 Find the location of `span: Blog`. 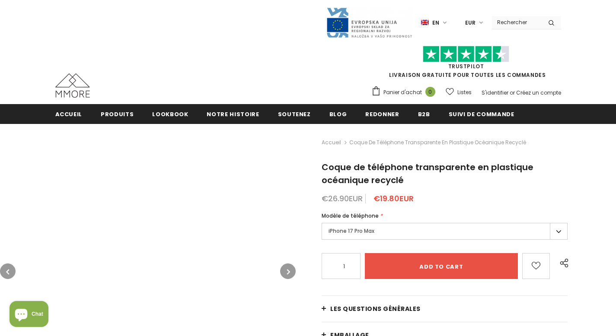

span: Blog is located at coordinates (338, 114).